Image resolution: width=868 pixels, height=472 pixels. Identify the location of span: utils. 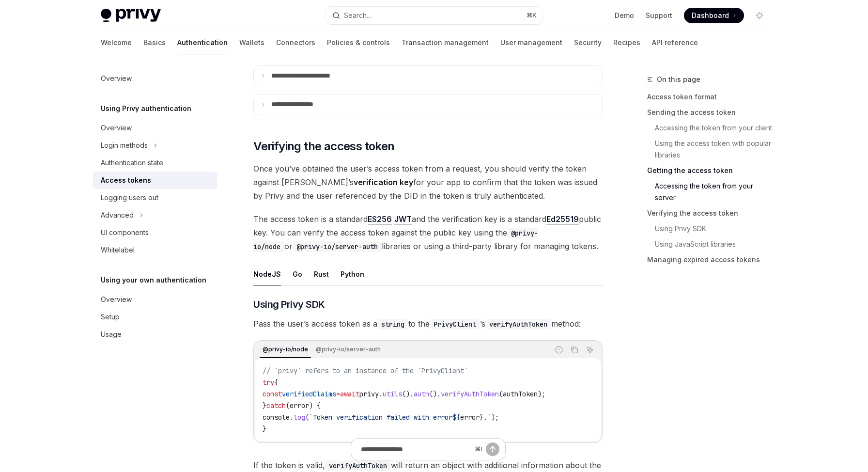
(393, 394).